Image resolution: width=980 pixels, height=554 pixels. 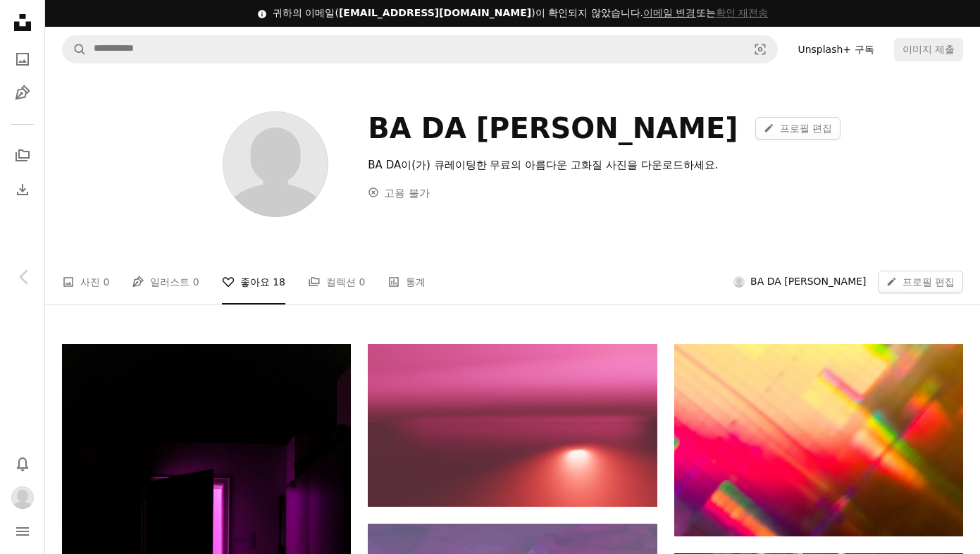 What do you see at coordinates (955, 277) in the screenshot?
I see `div: 다음` at bounding box center [955, 277].